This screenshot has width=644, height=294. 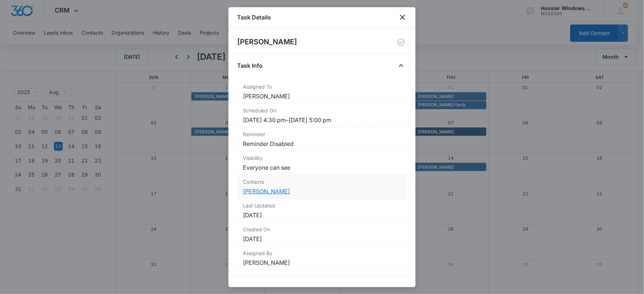 What do you see at coordinates (322, 158) in the screenshot?
I see `dt: Visibility` at bounding box center [322, 158].